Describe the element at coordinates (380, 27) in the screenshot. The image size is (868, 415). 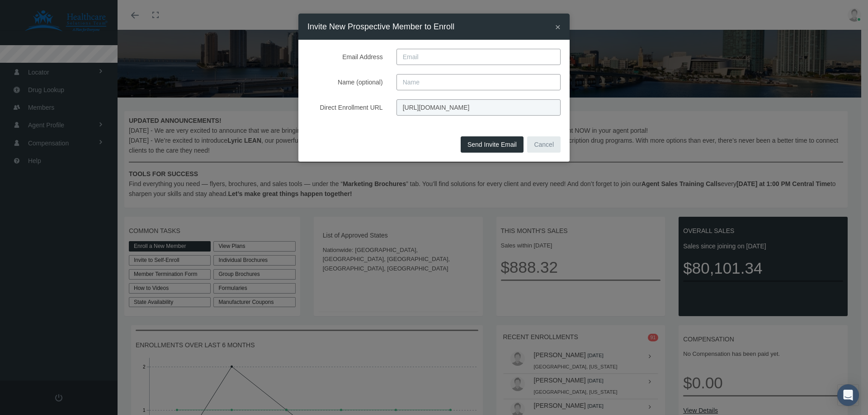
I see `h4: Invite New Prospective Member to Enroll` at that location.